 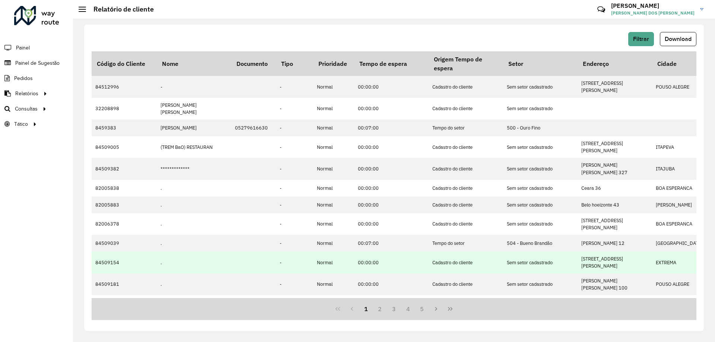 I want to click on td: 82005838, so click(x=124, y=188).